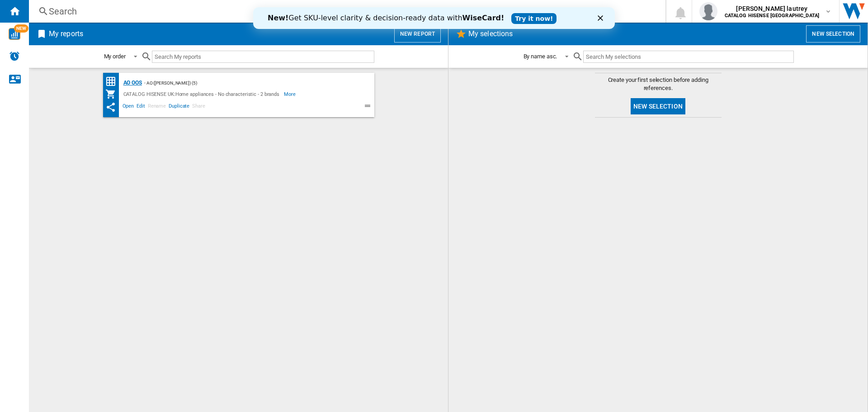  Describe the element at coordinates (345, 11) in the screenshot. I see `div: Search` at that location.